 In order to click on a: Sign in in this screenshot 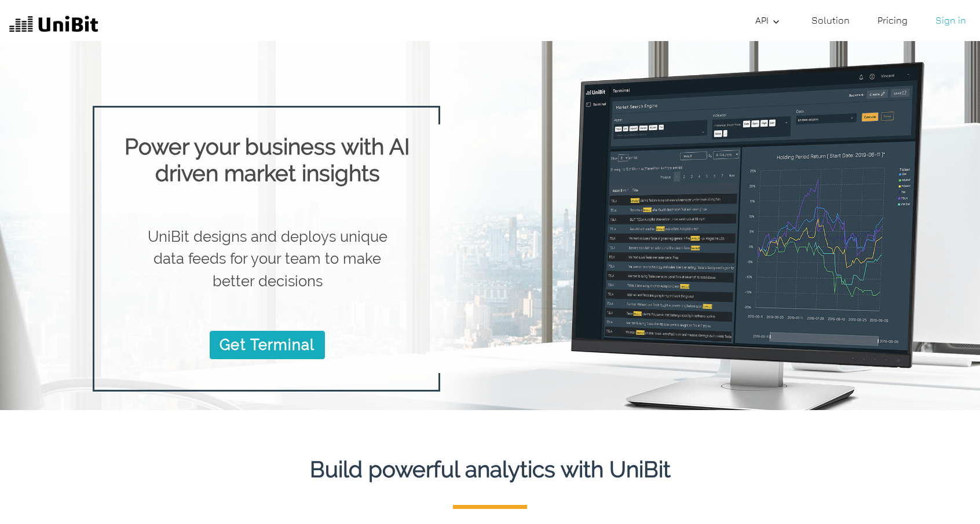, I will do `click(950, 20)`.